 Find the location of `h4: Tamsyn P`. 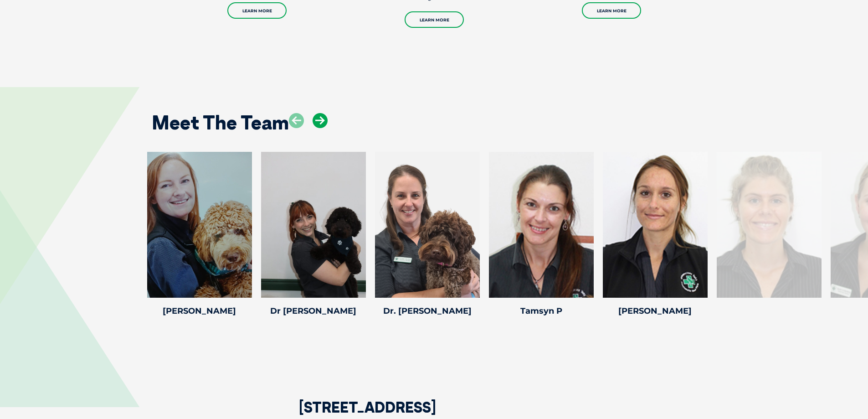

h4: Tamsyn P is located at coordinates (541, 311).